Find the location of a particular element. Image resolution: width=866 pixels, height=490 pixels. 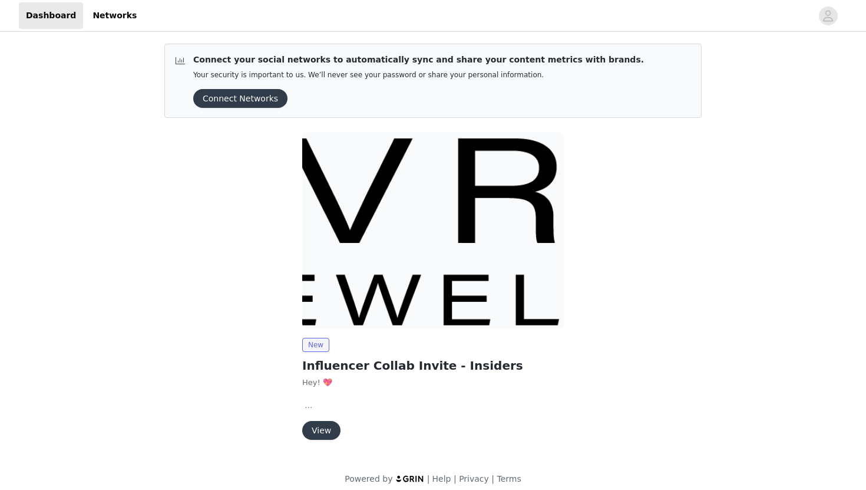

img: logo is located at coordinates (410, 478).